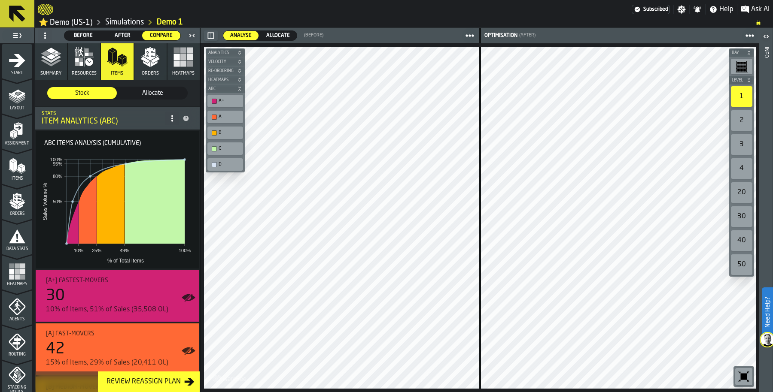 This screenshot has width=773, height=392. Describe the element at coordinates (650, 9) in the screenshot. I see `div: Menu Subscription` at that location.